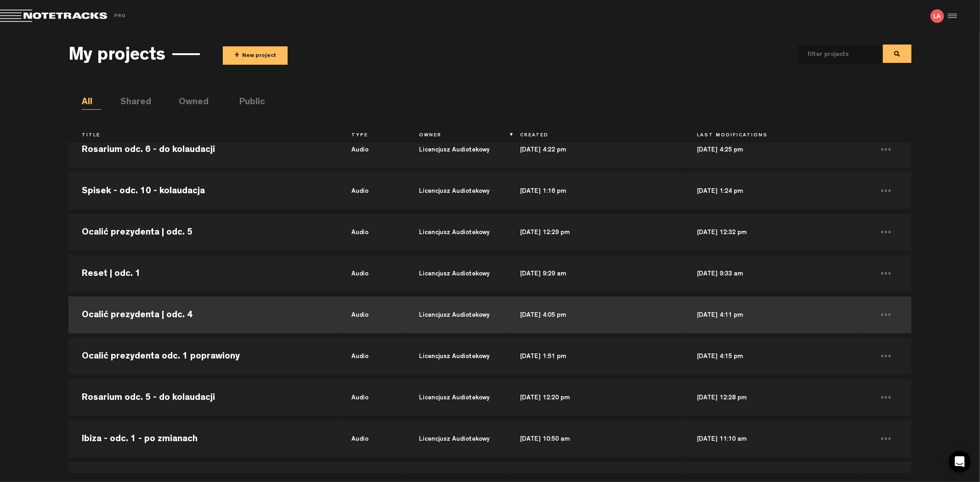 The width and height of the screenshot is (980, 482). What do you see at coordinates (255, 55) in the screenshot?
I see `button: +New project` at bounding box center [255, 55].